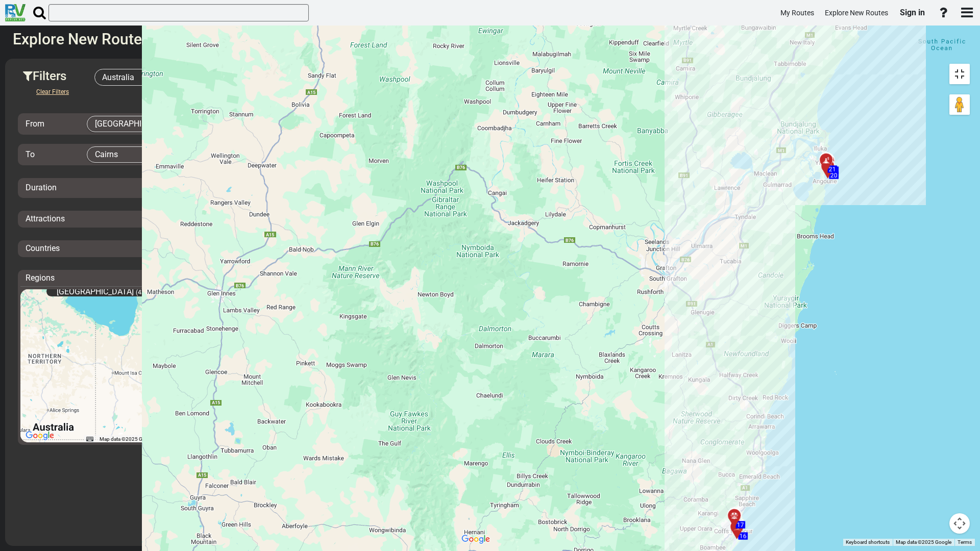  What do you see at coordinates (99, 278) in the screenshot?
I see `div: Regions` at bounding box center [99, 278].